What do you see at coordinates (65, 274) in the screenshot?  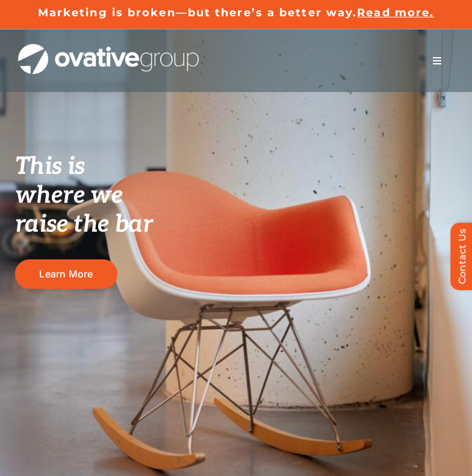 I see `span: Learn More` at bounding box center [65, 274].